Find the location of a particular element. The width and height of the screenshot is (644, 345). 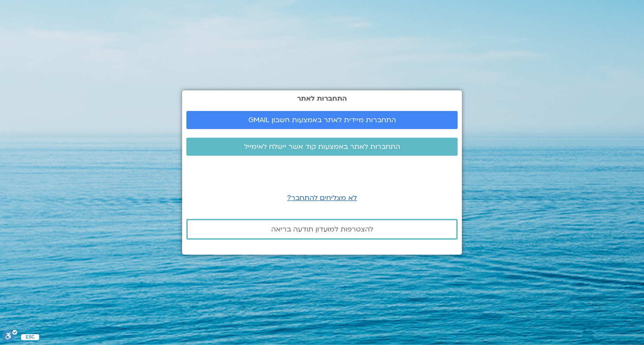

a: התחברות לאתר באמצעות קוד אשר יישלח לאימייל is located at coordinates (322, 147).